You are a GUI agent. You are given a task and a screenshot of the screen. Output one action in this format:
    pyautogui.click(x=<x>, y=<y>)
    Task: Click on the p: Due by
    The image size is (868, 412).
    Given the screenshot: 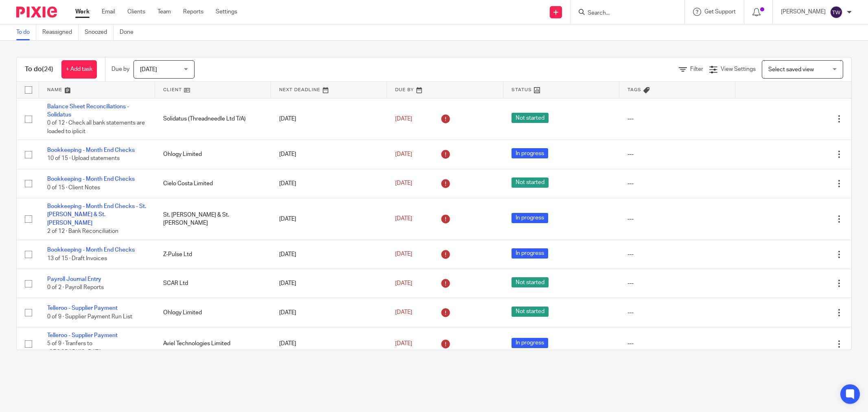 What is the action you would take?
    pyautogui.click(x=120, y=69)
    